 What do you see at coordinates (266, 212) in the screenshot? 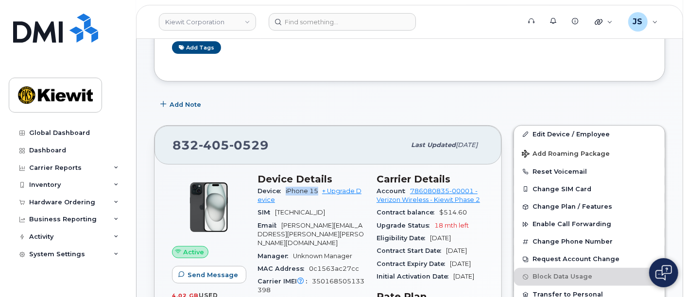
I see `span: SIM` at bounding box center [266, 212].